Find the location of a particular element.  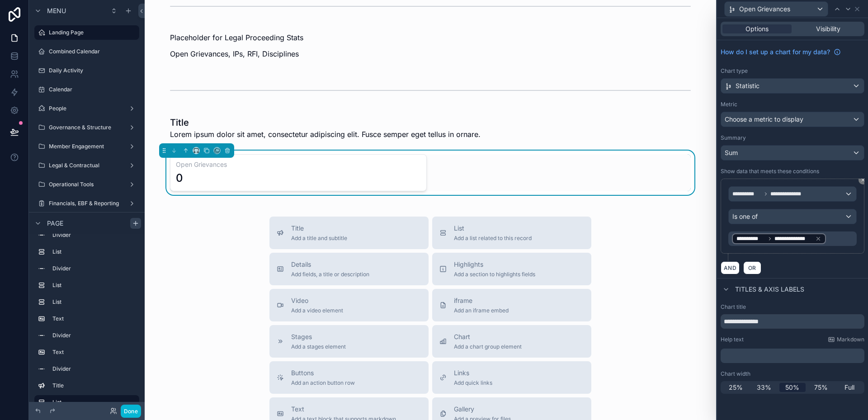

label: Show data that meets these conditions is located at coordinates (770, 171).